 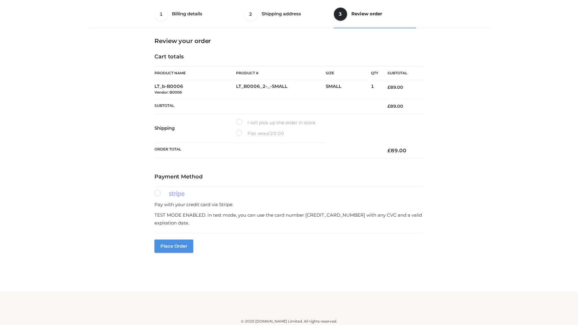 I want to click on td: 1, so click(x=374, y=89).